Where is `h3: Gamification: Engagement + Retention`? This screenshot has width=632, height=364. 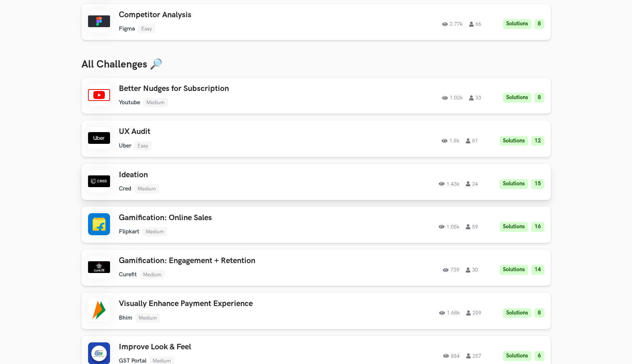 h3: Gamification: Engagement + Retention is located at coordinates (223, 261).